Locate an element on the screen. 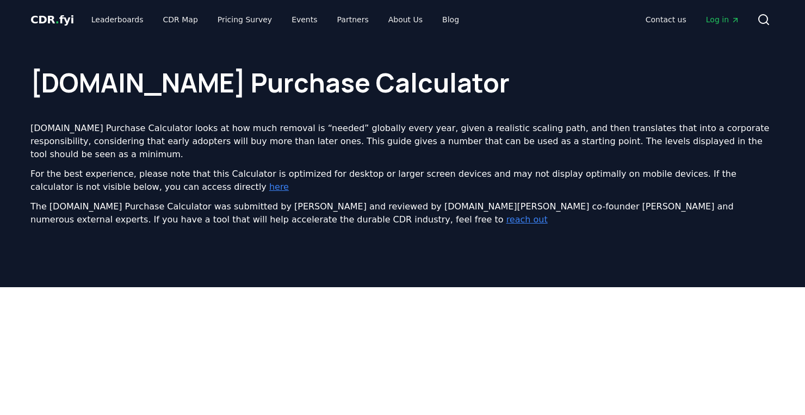 This screenshot has height=415, width=805. a: About Us is located at coordinates (405, 20).